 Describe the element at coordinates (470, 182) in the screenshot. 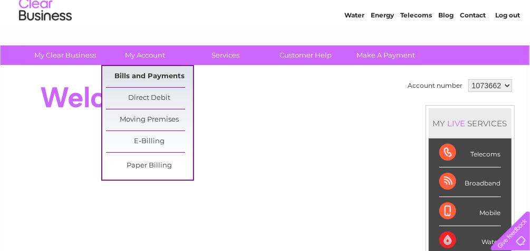

I see `div: Broadband` at that location.